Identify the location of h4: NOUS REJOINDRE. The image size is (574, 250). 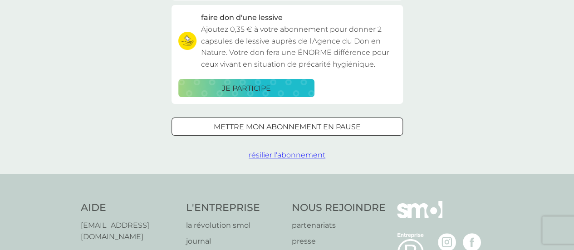
(338, 208).